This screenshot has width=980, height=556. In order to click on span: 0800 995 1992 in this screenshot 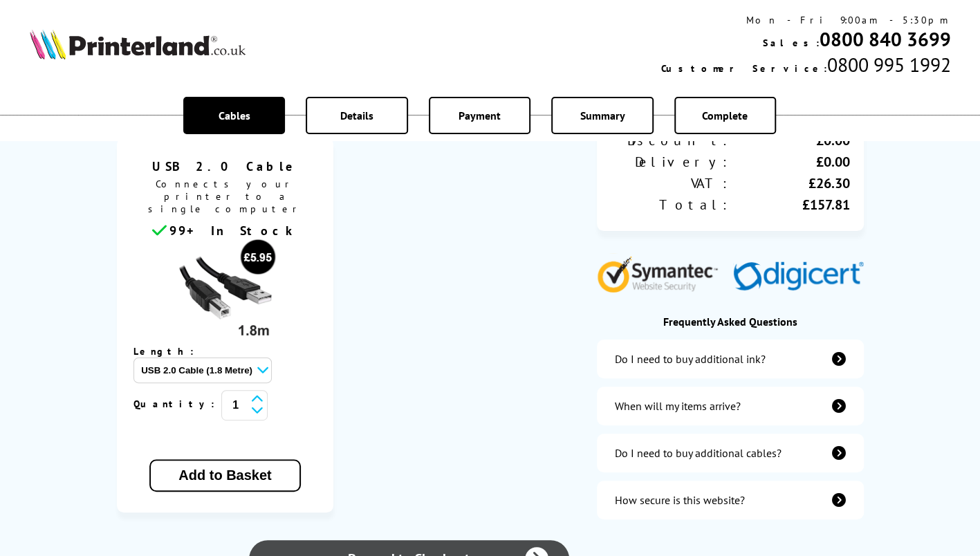, I will do `click(889, 65)`.